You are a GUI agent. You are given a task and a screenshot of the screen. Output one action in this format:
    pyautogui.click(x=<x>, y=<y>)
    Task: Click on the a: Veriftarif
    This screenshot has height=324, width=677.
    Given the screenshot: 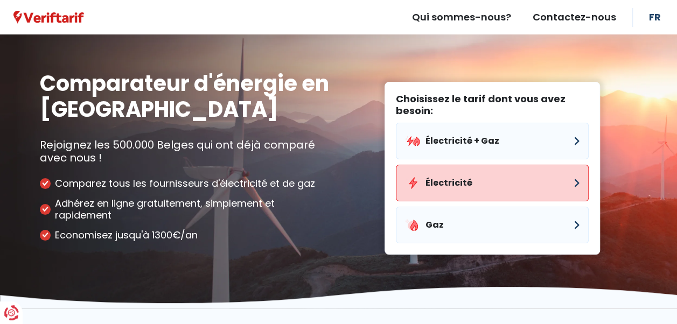 What is the action you would take?
    pyautogui.click(x=48, y=17)
    